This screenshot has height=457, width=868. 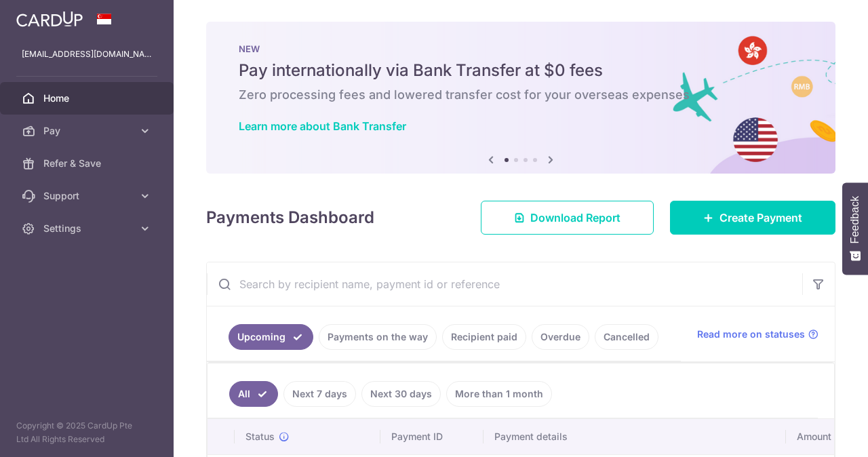 I want to click on a: All, so click(x=254, y=394).